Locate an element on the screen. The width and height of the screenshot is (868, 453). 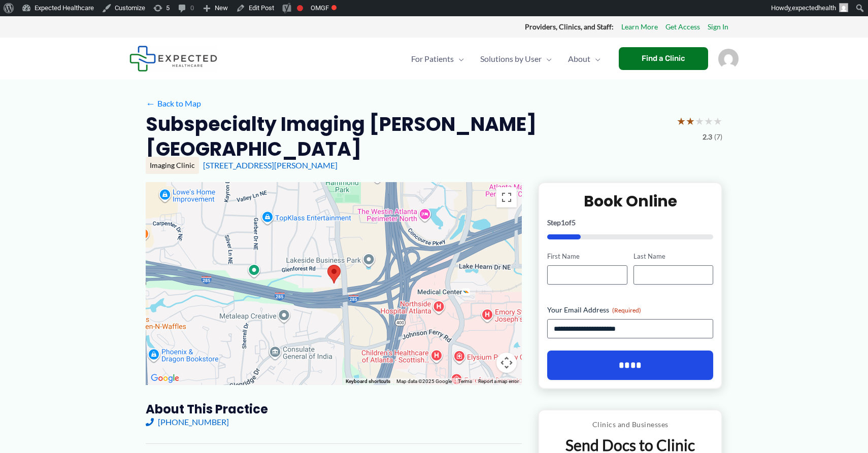
a: AboutMenu Toggle is located at coordinates (584, 59).